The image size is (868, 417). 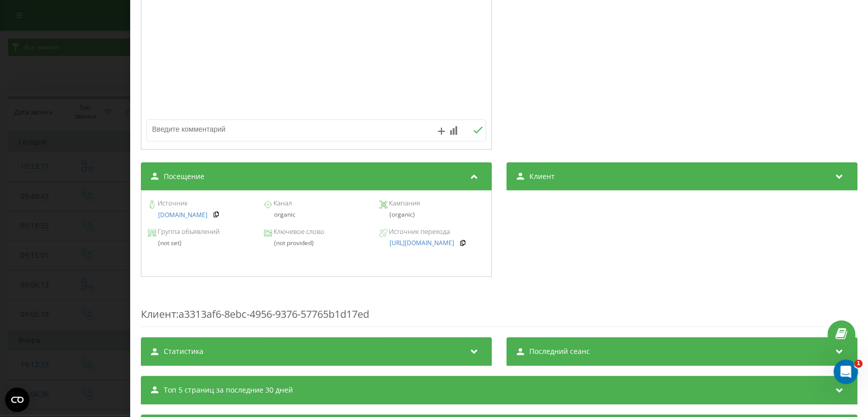 I want to click on span: Топ 5 страниц за последние 30 дней, so click(x=228, y=390).